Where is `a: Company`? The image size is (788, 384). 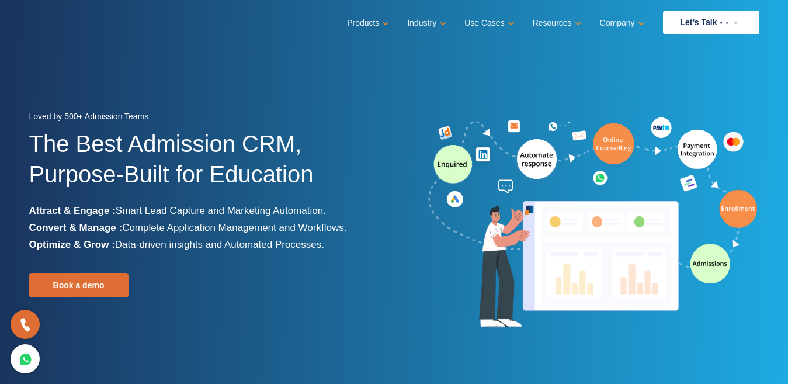
a: Company is located at coordinates (621, 23).